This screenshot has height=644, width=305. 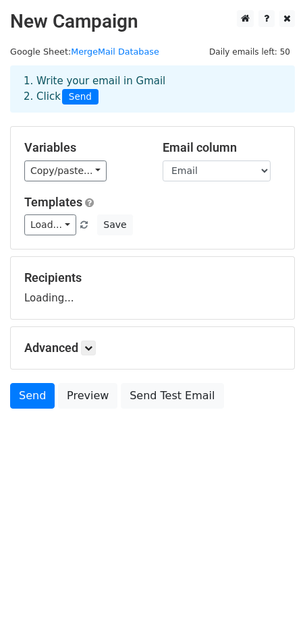 What do you see at coordinates (172, 395) in the screenshot?
I see `a: Send Test Email` at bounding box center [172, 395].